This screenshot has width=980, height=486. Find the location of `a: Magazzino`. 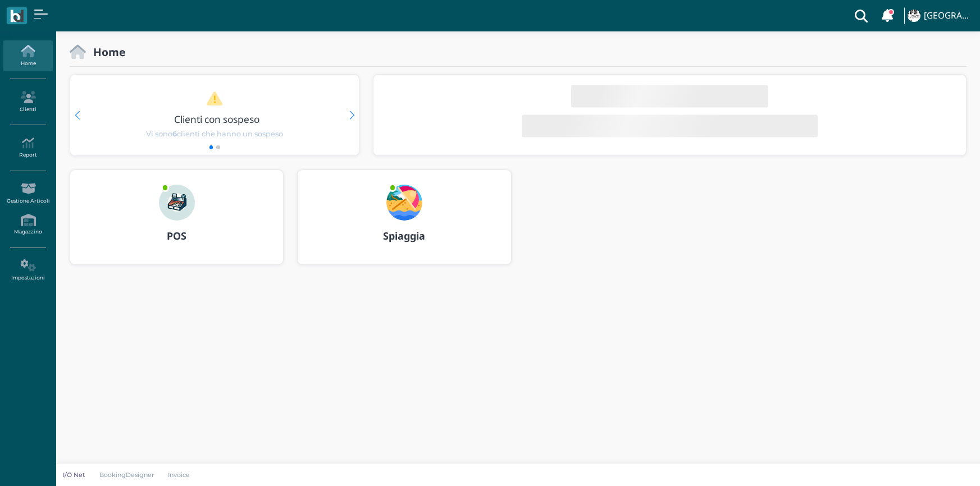

a: Magazzino is located at coordinates (28, 224).